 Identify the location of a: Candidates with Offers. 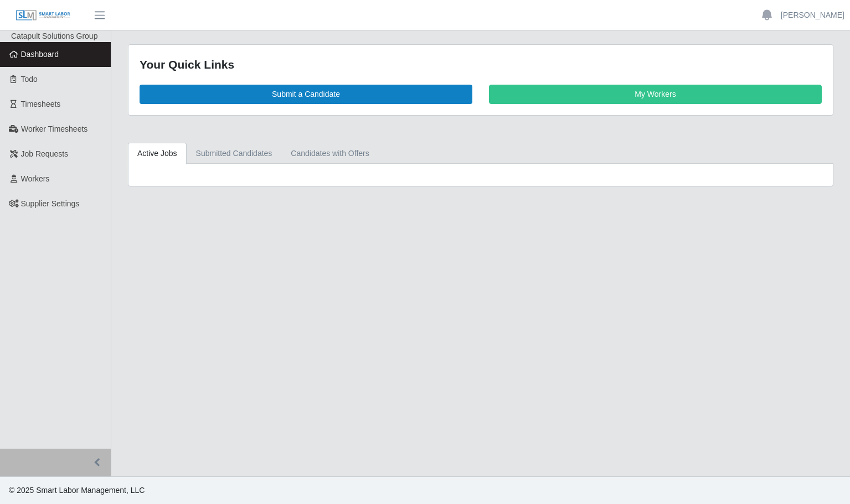
(330, 153).